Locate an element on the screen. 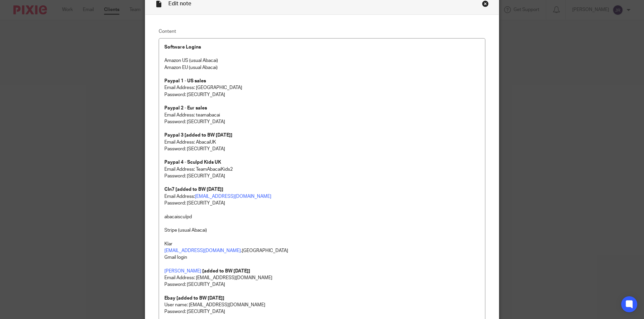 The height and width of the screenshot is (319, 644). p: Gmail login is located at coordinates (322, 257).